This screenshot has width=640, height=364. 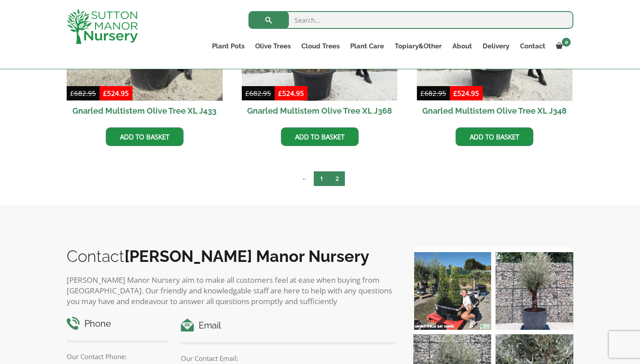 What do you see at coordinates (534, 291) in the screenshot?
I see `img: A beautiful multi-stem Spanish Olive tree potted in our luxurious fibre clay pots 😍😍` at bounding box center [534, 291].